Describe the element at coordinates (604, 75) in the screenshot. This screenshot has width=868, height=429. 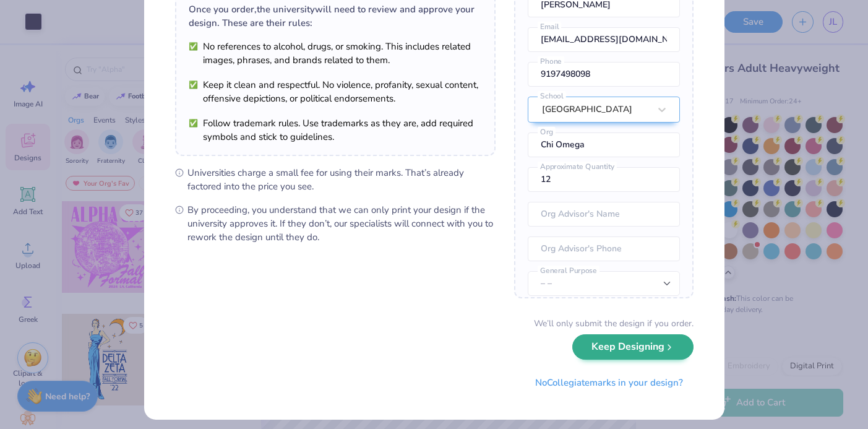
I see `input: Phone` at that location.